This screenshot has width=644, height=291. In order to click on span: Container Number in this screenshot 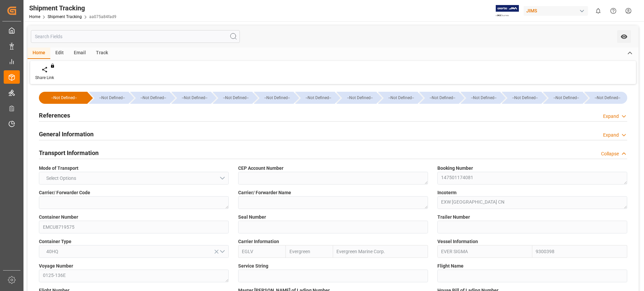, I will do `click(58, 217)`.